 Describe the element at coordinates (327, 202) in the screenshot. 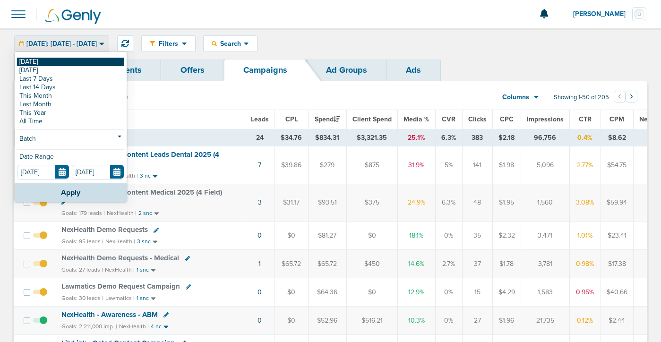

I see `td: $93.51` at that location.